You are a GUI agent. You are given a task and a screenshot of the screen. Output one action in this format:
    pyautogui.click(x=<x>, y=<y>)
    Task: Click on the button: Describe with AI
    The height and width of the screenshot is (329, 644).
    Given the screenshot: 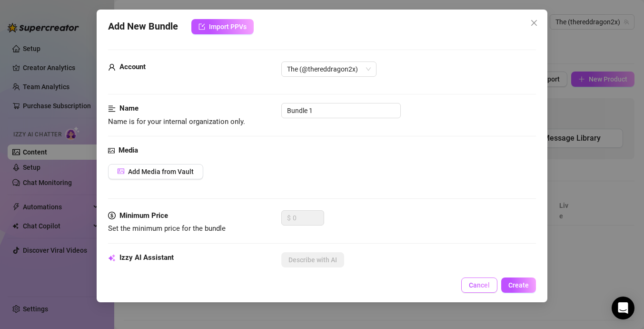 What is the action you would take?
    pyautogui.click(x=313, y=260)
    